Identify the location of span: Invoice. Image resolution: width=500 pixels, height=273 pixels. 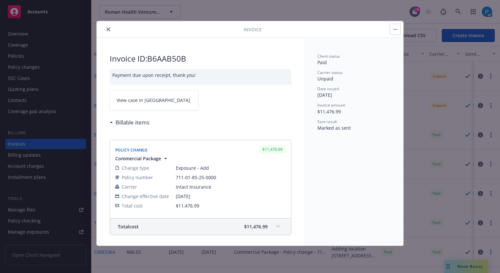
(253, 29).